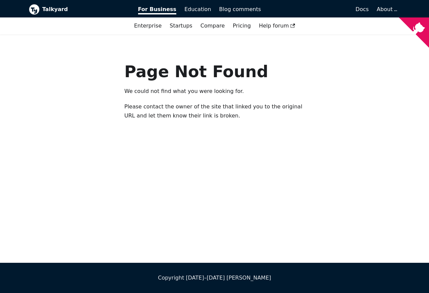 The width and height of the screenshot is (429, 293). Describe the element at coordinates (215, 111) in the screenshot. I see `p: Please contact the owner of the site that linked you to the original URL and let them know their ...` at that location.